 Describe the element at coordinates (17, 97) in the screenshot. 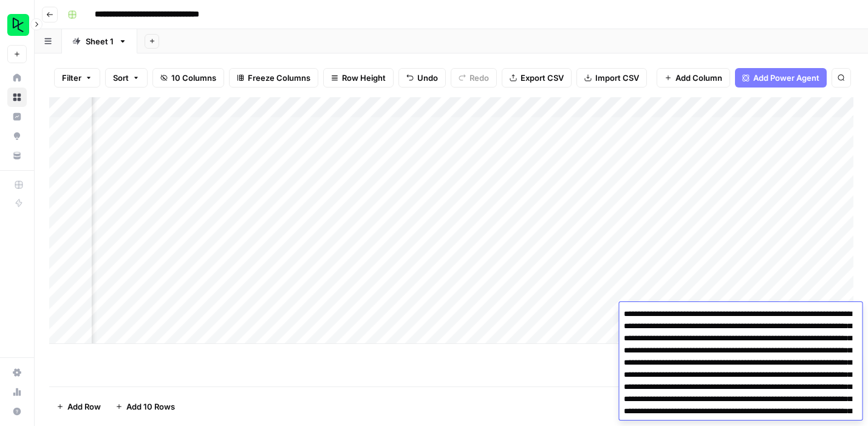

I see `a: Browse` at that location.